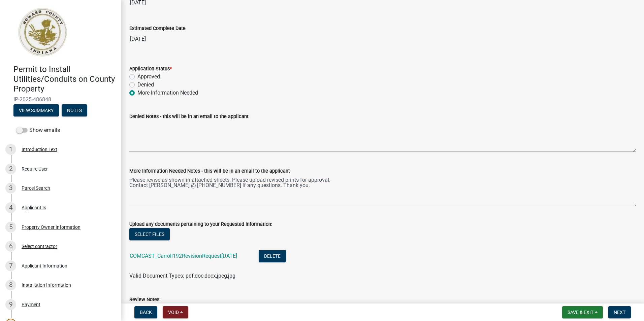 The image size is (644, 321). Describe the element at coordinates (51, 227) in the screenshot. I see `div: Property Owner Information` at that location.